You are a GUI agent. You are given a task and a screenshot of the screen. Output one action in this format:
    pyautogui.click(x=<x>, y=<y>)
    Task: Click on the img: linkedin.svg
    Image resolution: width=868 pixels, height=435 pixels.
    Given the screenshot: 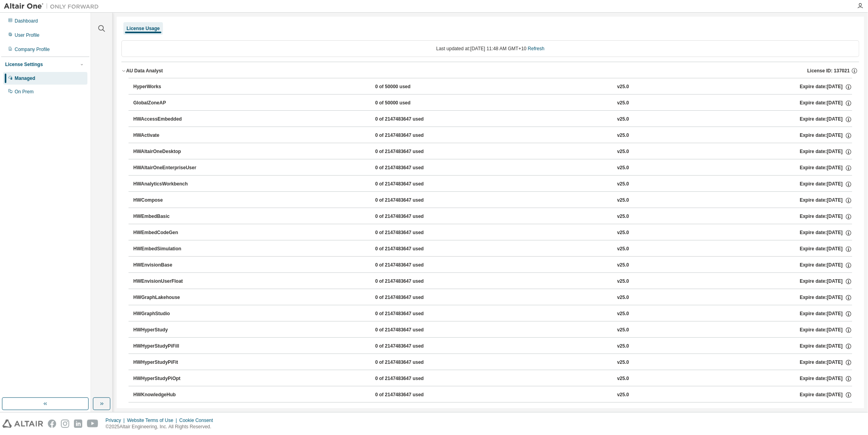 What is the action you would take?
    pyautogui.click(x=78, y=423)
    